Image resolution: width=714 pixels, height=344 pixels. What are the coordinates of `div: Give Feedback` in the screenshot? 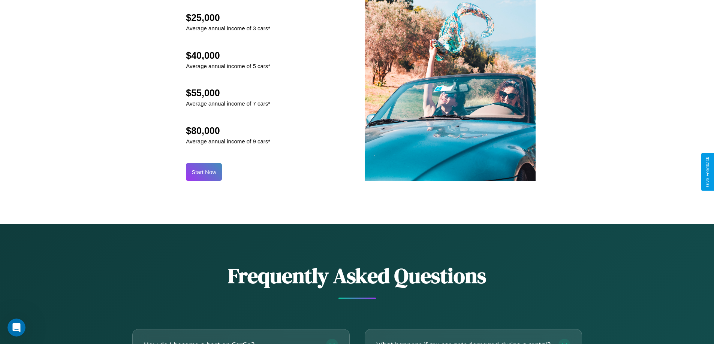 It's located at (707, 172).